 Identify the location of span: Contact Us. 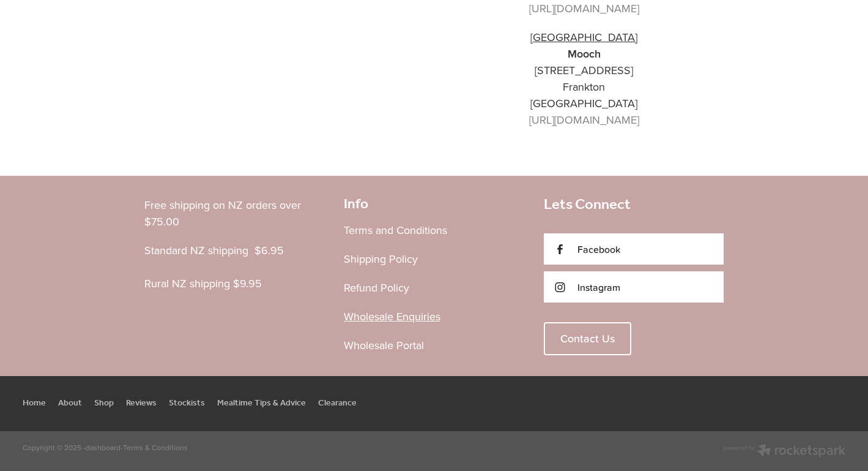
(587, 338).